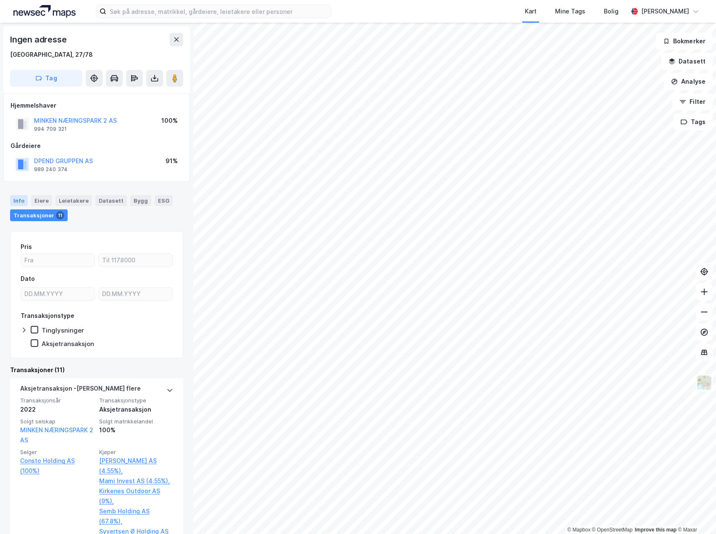 The width and height of the screenshot is (716, 534). Describe the element at coordinates (136, 421) in the screenshot. I see `span: Solgt matrikkelandel` at that location.